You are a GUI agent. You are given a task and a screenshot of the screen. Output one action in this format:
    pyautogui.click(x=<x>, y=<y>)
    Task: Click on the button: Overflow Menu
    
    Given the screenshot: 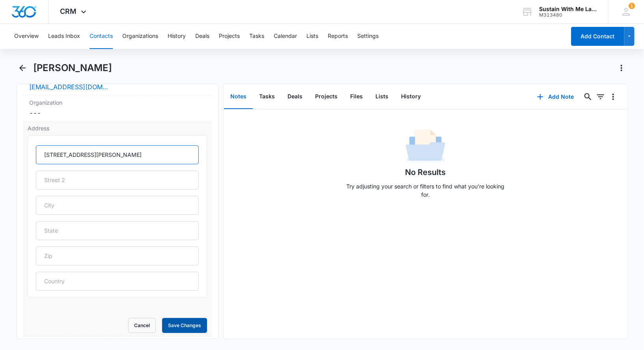 What is the action you would take?
    pyautogui.click(x=613, y=96)
    